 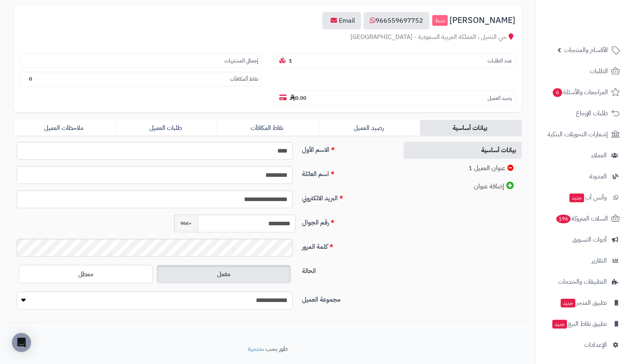 What do you see at coordinates (241, 61) in the screenshot?
I see `small: إجمالي المشتريات` at bounding box center [241, 61].